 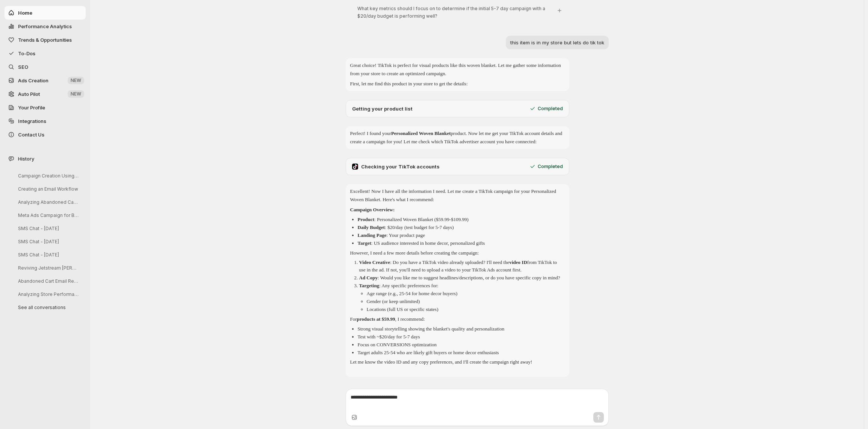 What do you see at coordinates (32, 121) in the screenshot?
I see `span: Integrations` at bounding box center [32, 121].